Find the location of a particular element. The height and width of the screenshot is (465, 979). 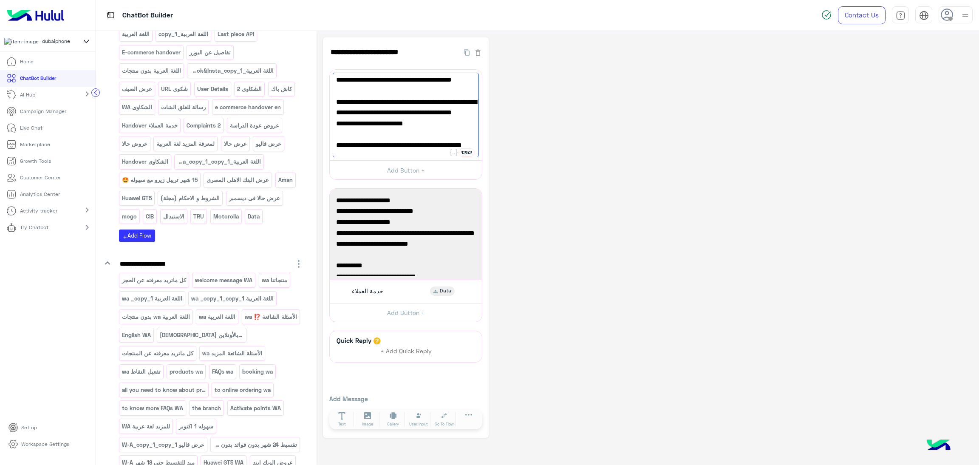

p: اللغة العربية_Facebook&Insta_copy_1 is located at coordinates (232, 71).